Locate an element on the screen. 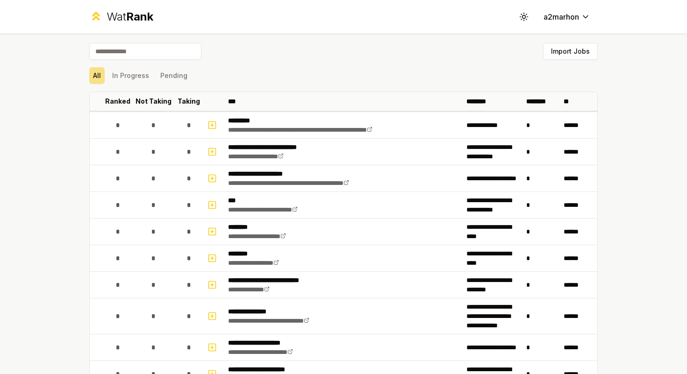  p: Not Taking is located at coordinates (153, 101).